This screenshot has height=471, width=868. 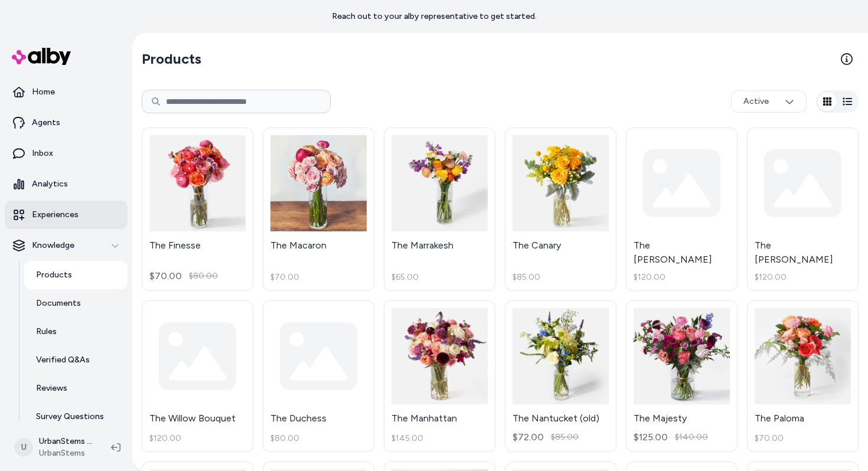 I want to click on h2: Products, so click(x=171, y=59).